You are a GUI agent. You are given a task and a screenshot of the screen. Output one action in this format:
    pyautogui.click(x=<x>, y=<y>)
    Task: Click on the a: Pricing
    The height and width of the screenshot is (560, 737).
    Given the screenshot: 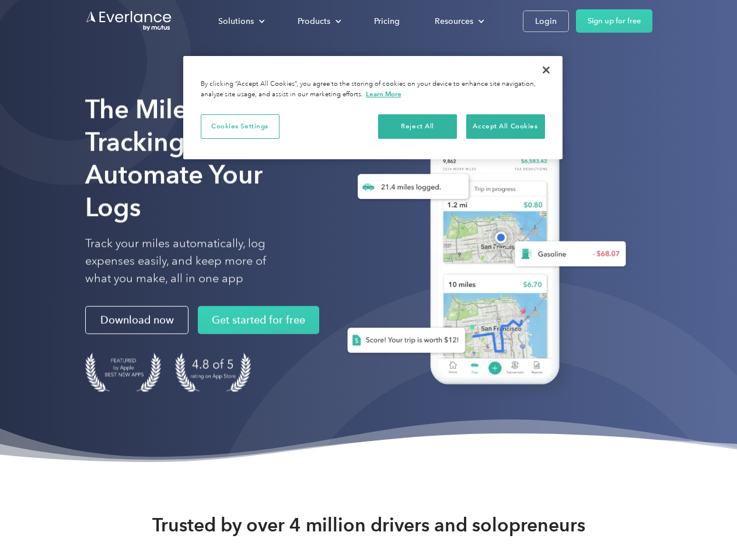 What is the action you would take?
    pyautogui.click(x=387, y=21)
    